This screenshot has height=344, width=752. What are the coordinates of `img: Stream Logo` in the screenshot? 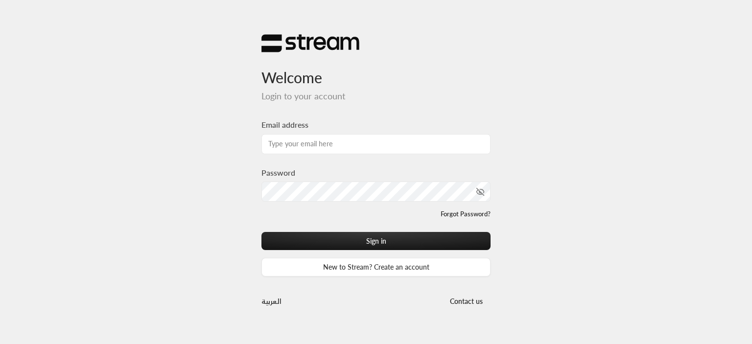 It's located at (310, 43).